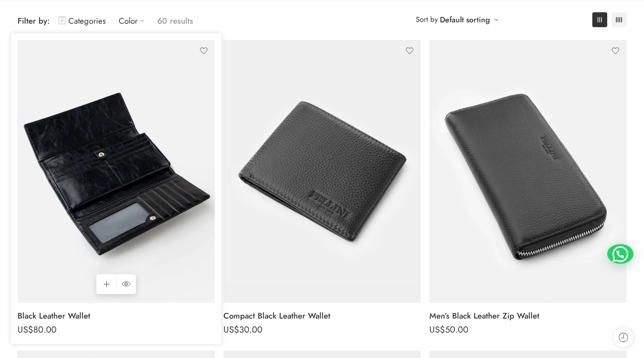  Describe the element at coordinates (465, 19) in the screenshot. I see `a: Default sorting` at that location.